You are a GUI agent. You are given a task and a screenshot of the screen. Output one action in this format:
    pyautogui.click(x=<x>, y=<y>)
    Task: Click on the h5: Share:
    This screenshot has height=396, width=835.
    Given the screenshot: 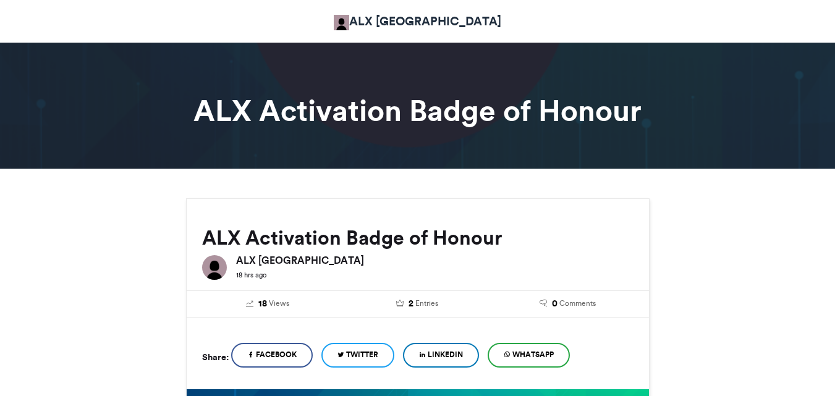 What is the action you would take?
    pyautogui.click(x=215, y=357)
    